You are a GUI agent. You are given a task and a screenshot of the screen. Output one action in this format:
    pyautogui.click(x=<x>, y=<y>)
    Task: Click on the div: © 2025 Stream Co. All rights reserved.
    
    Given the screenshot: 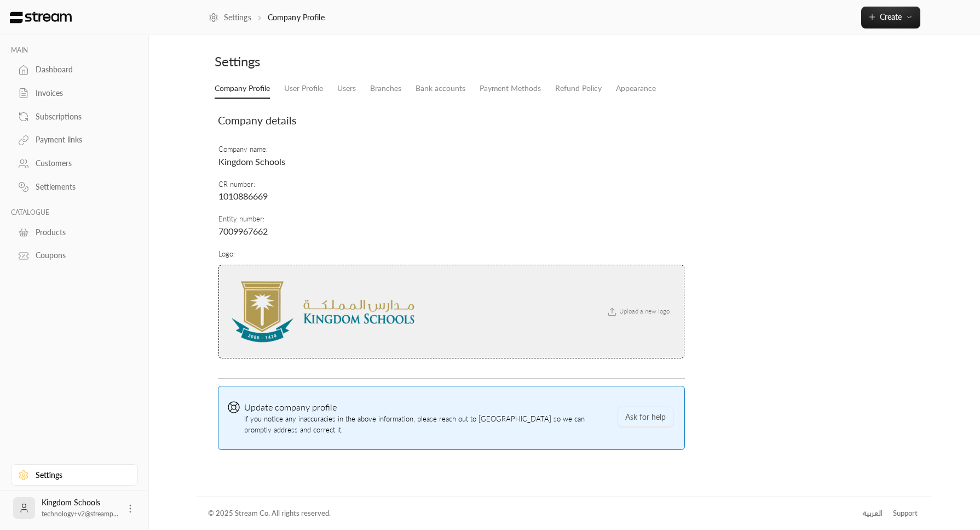 What is the action you would take?
    pyautogui.click(x=269, y=513)
    